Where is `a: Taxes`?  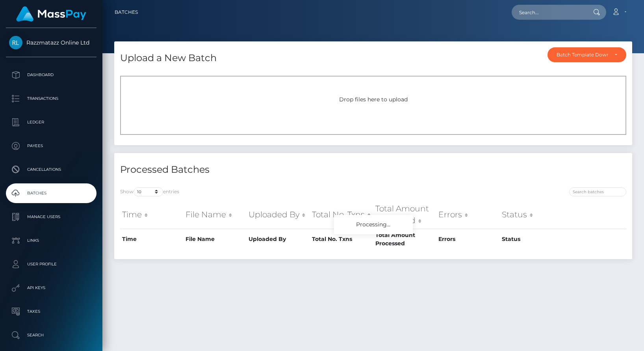 a: Taxes is located at coordinates (51, 311).